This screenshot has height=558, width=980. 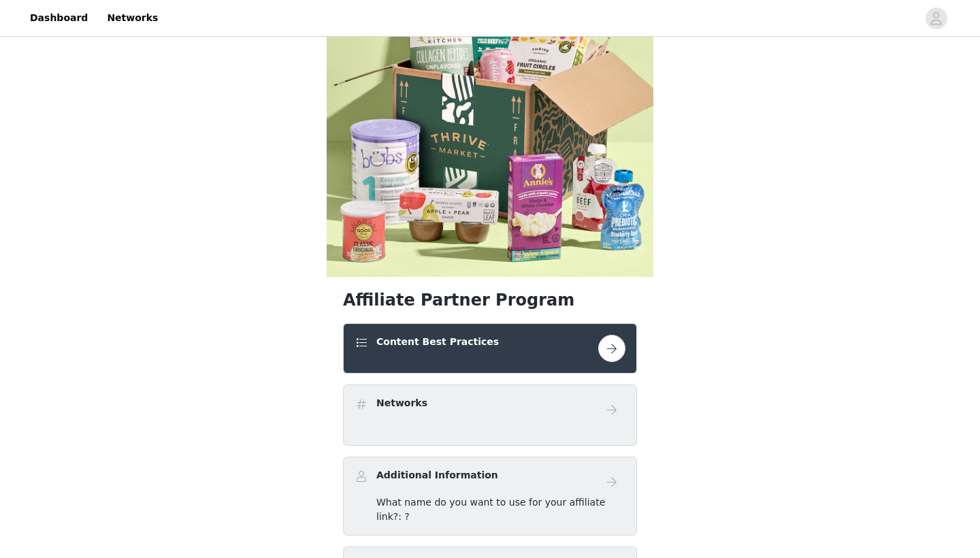 What do you see at coordinates (490, 348) in the screenshot?
I see `div: Content Best Practices` at bounding box center [490, 348].